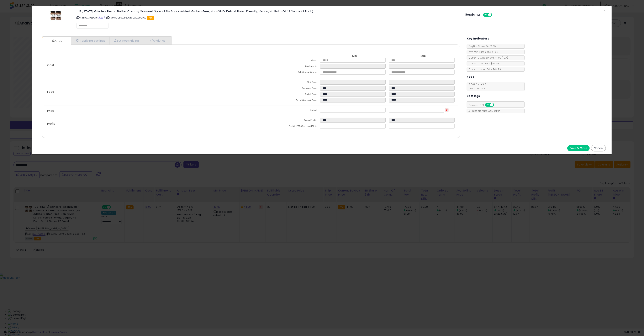  Describe the element at coordinates (501, 57) in the screenshot. I see `span: $44.99` at that location.